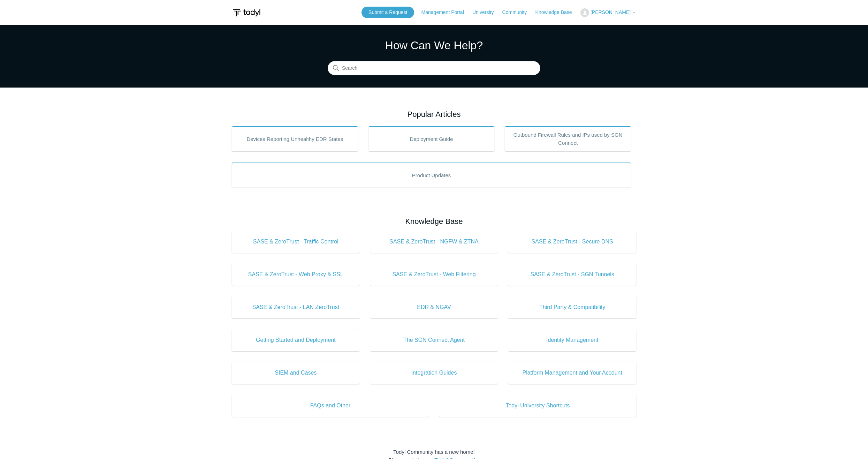 The height and width of the screenshot is (459, 868). I want to click on a: University, so click(486, 12).